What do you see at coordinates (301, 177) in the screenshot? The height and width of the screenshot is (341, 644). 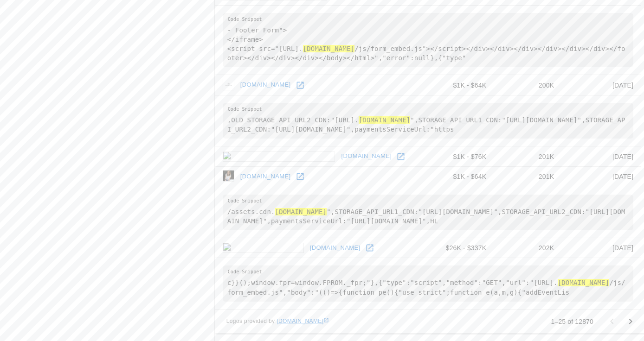 I see `a: Open alishacarlson.com in new window` at bounding box center [301, 177].